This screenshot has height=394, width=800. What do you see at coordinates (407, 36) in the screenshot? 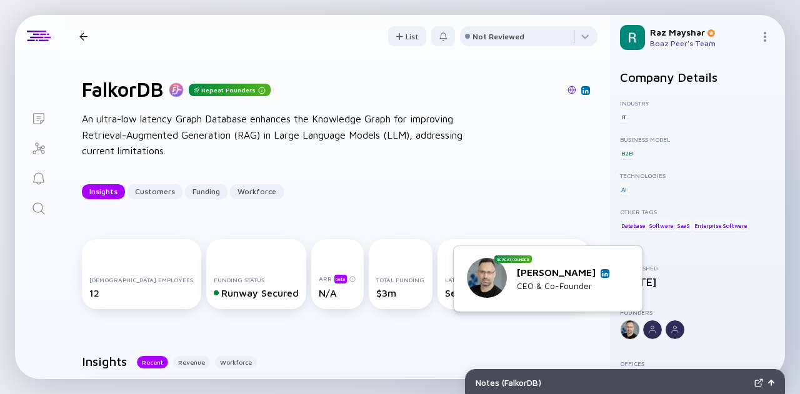
I see `div: List` at bounding box center [407, 36].